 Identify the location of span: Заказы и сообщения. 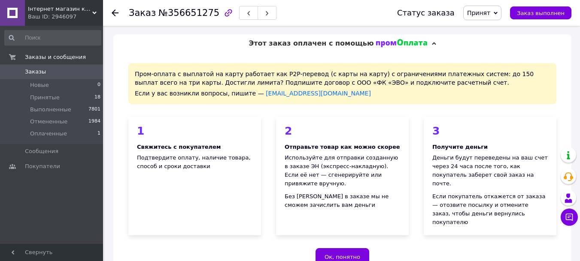
(55, 57).